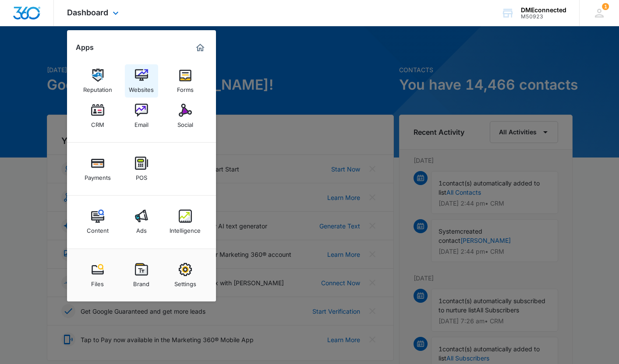 This screenshot has height=364, width=619. Describe the element at coordinates (141, 282) in the screenshot. I see `div: Brand` at that location.